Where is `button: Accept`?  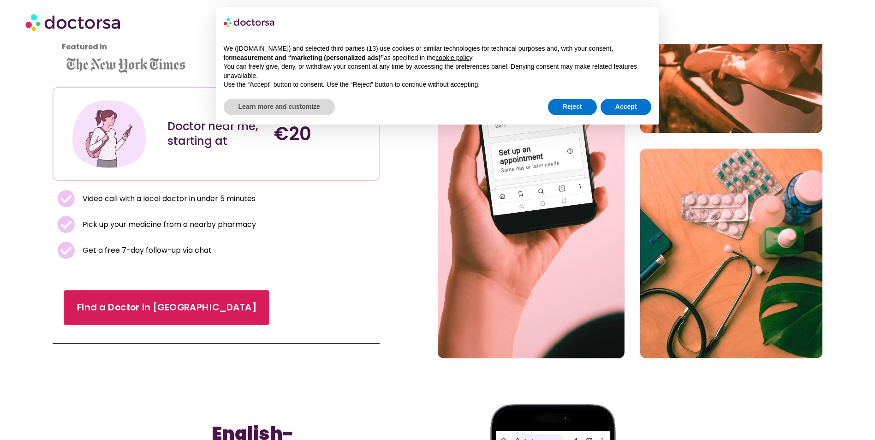
button: Accept is located at coordinates (626, 107).